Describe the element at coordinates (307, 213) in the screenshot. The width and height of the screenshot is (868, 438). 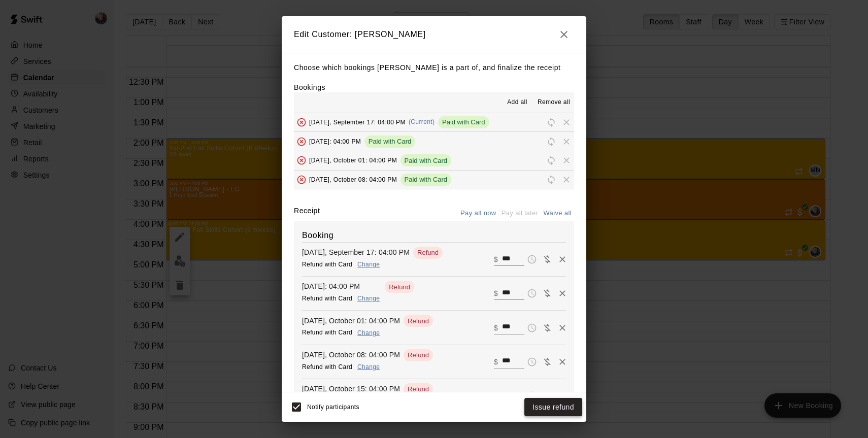
I see `label: Receipt` at that location.